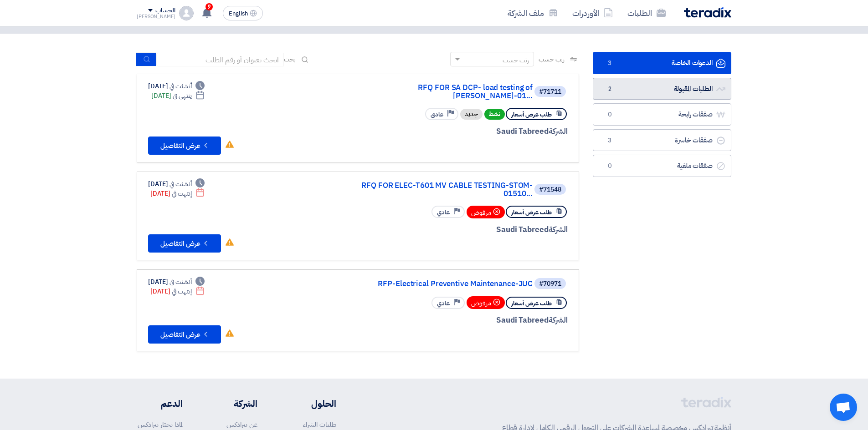  Describe the element at coordinates (310, 403) in the screenshot. I see `li: الحلول` at that location.